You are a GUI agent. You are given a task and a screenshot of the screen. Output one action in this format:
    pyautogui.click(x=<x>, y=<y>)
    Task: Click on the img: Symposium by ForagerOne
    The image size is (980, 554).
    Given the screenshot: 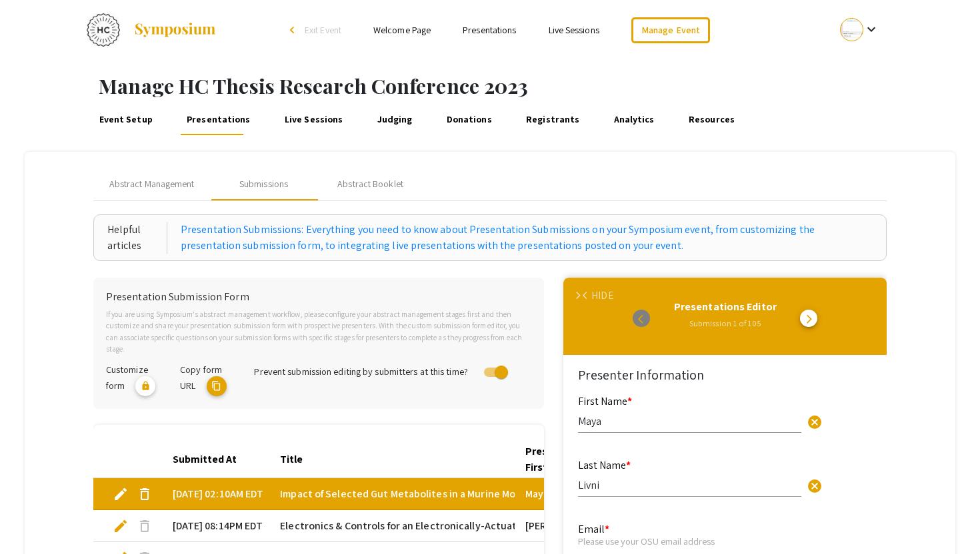 What is the action you would take?
    pyautogui.click(x=174, y=30)
    